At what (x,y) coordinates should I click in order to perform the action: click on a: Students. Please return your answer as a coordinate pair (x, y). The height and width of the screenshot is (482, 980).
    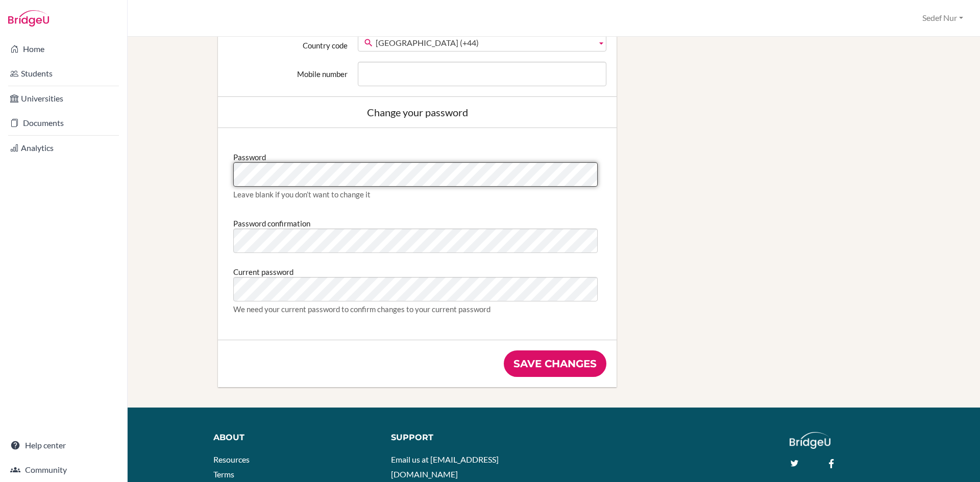
    Looking at the image, I should click on (63, 73).